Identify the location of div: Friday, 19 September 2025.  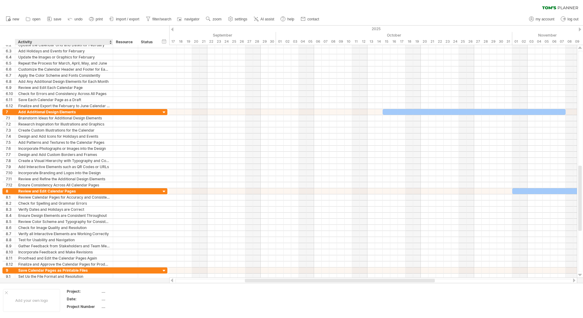
(188, 41).